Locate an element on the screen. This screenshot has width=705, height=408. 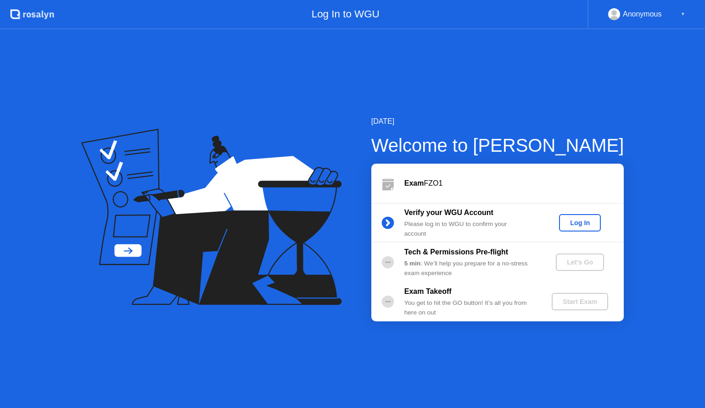
div: You get to hit the GO button! It’s all you from here on out is located at coordinates (470, 308).